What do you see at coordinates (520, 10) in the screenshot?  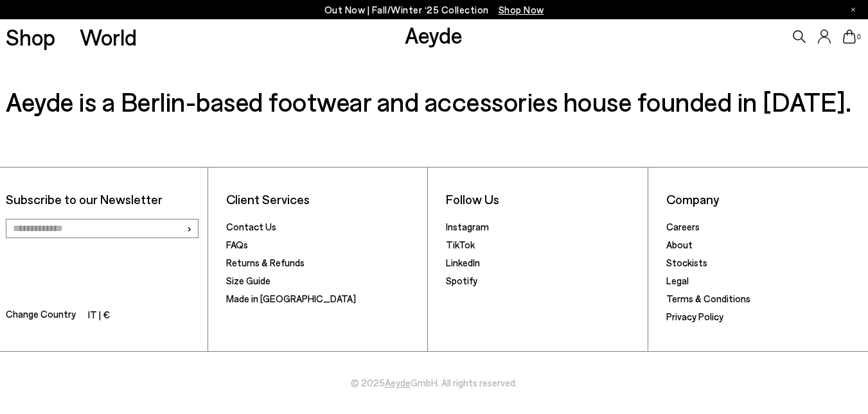 I see `span: Navigate to /collections/new-in` at bounding box center [520, 10].